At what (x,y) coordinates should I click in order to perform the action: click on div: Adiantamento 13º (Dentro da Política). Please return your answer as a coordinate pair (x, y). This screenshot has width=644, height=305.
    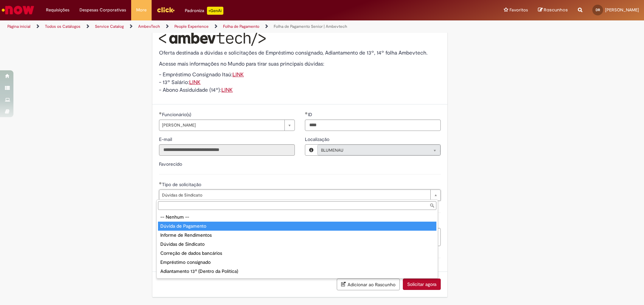
    Looking at the image, I should click on (297, 271).